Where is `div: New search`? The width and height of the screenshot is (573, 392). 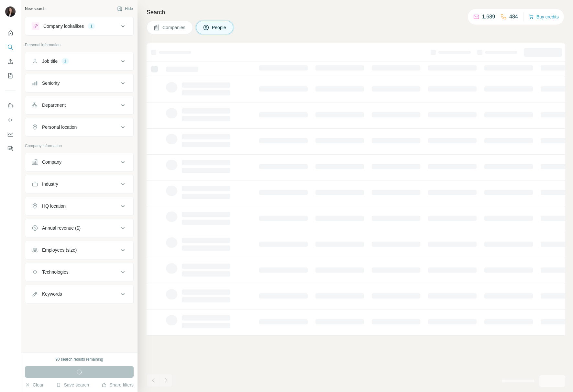 div: New search is located at coordinates (35, 9).